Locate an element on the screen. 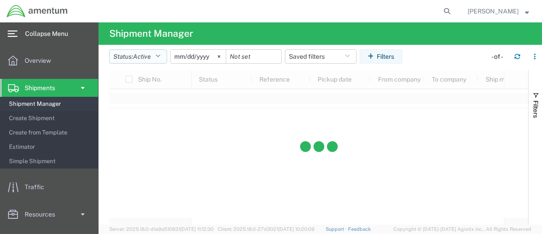  span: Filters is located at coordinates (536, 109).